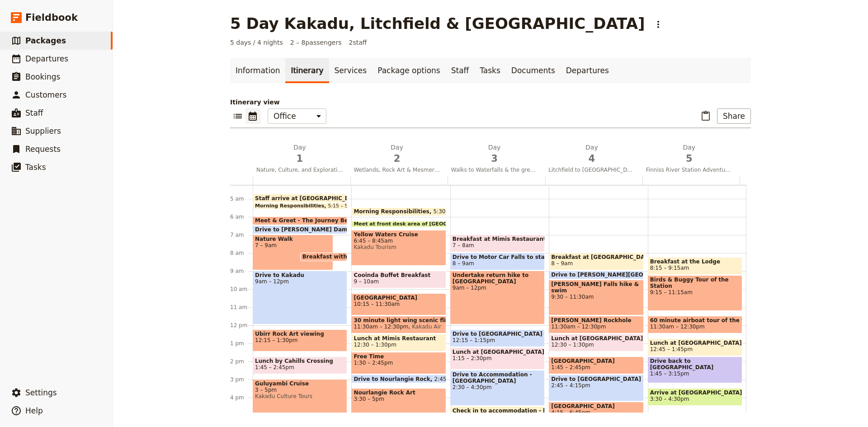  I want to click on span: 1:30 – 2:45pm, so click(398, 363).